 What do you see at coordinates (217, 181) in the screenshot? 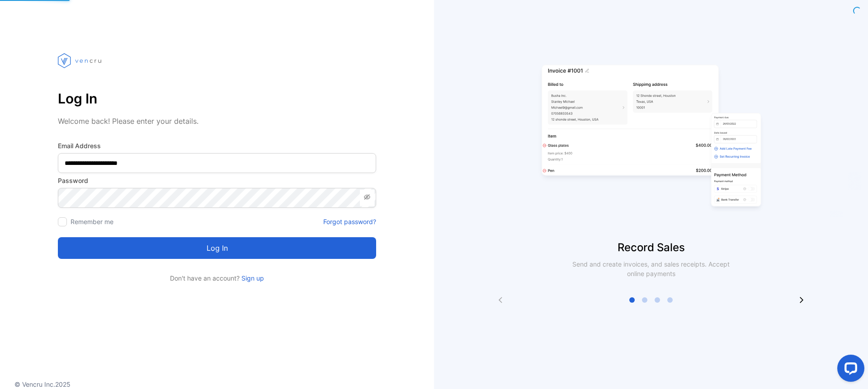
I see `label: Password` at bounding box center [217, 181].